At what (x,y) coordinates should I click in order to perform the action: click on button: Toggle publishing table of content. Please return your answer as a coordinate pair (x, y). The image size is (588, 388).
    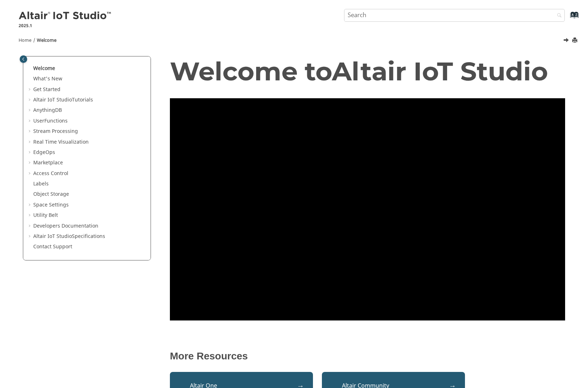
    Looking at the image, I should click on (23, 59).